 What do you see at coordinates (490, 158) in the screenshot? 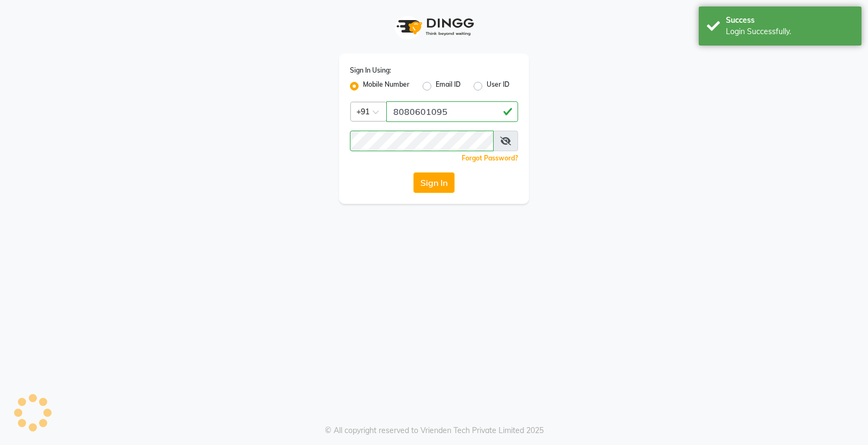
I see `a: Forgot Password?` at bounding box center [490, 158].